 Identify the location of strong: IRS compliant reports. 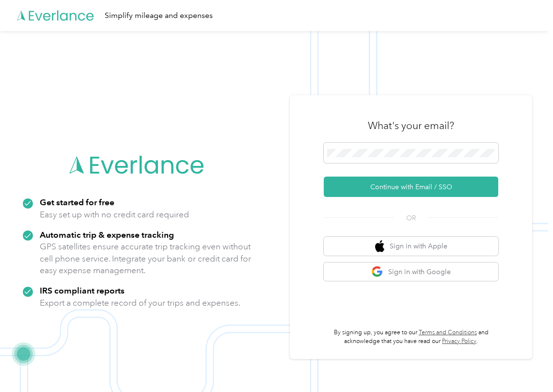
(82, 290).